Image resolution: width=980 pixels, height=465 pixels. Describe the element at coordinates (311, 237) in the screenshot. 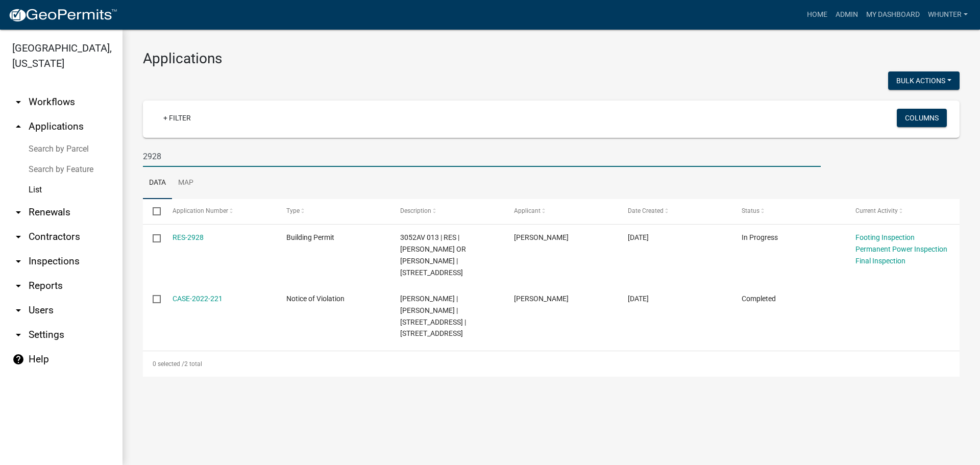

I see `span: Building Permit` at that location.